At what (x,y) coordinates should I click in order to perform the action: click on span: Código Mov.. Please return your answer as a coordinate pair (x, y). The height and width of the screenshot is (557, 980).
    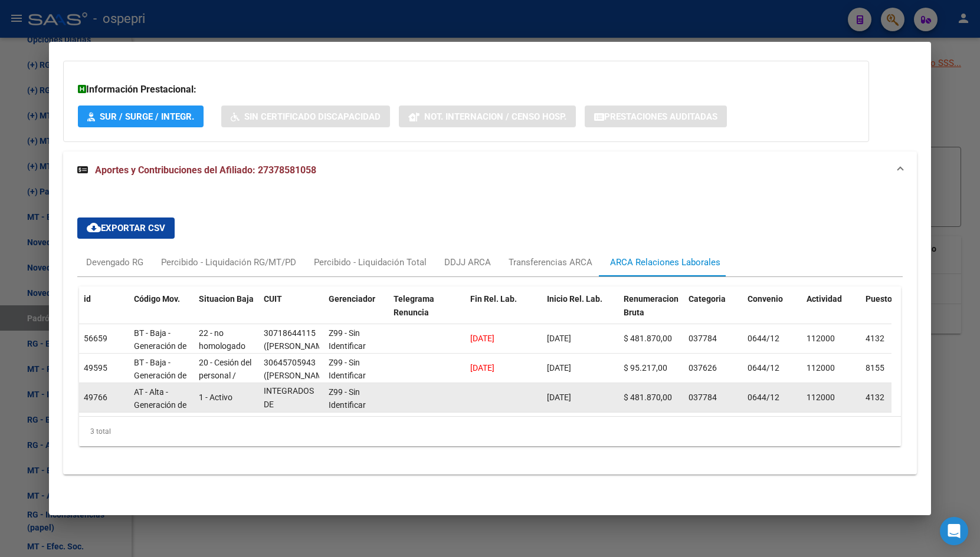
    Looking at the image, I should click on (157, 299).